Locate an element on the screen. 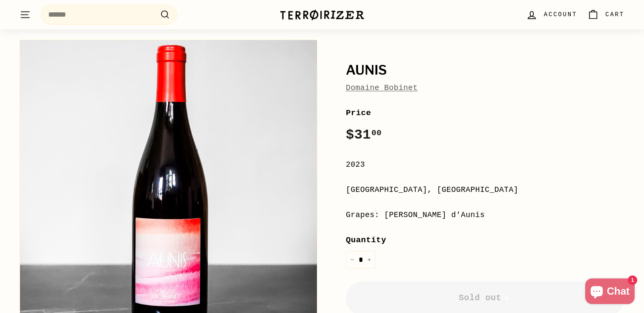 This screenshot has width=644, height=313. label: Price is located at coordinates (485, 113).